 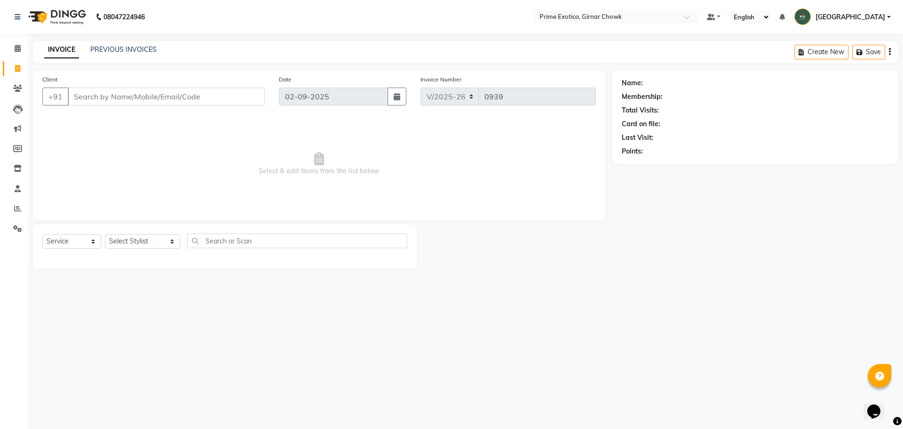 I want to click on button: +91, so click(x=56, y=96).